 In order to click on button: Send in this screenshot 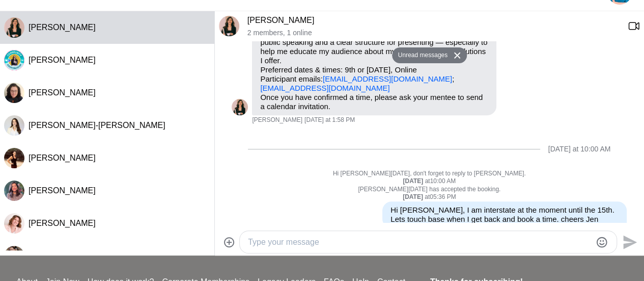, I will do `click(628, 242)`.